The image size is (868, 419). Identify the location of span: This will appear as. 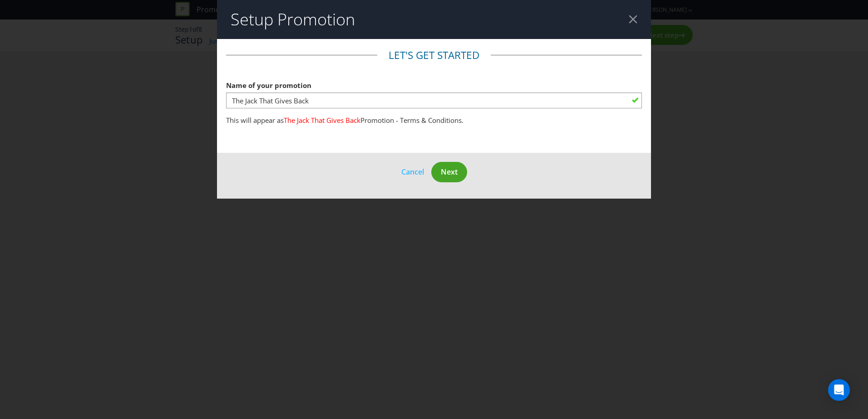
(254, 120).